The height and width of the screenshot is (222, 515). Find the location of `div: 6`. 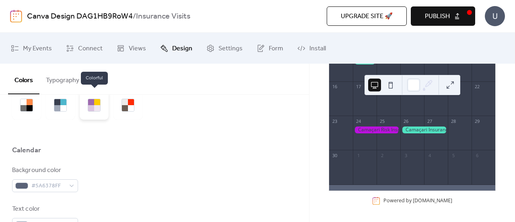

div: 6 is located at coordinates (477, 155).